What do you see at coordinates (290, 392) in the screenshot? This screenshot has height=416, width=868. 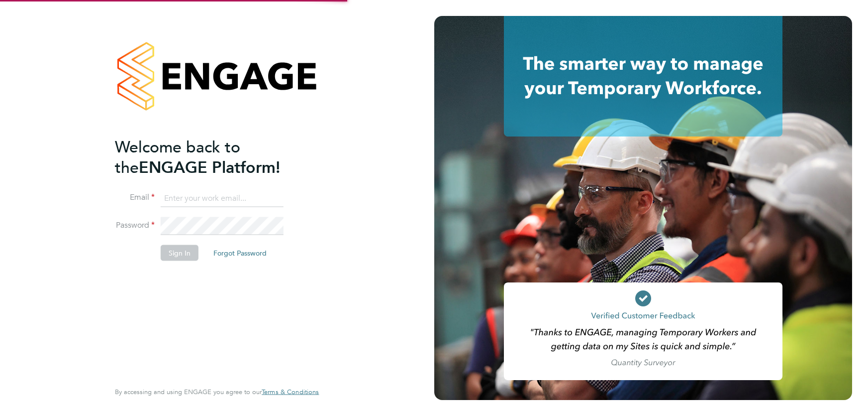 I see `span: Terms & Conditions` at bounding box center [290, 392].